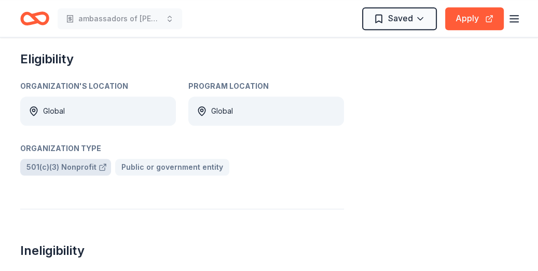  Describe the element at coordinates (172, 167) in the screenshot. I see `span: Public or government entity` at that location.